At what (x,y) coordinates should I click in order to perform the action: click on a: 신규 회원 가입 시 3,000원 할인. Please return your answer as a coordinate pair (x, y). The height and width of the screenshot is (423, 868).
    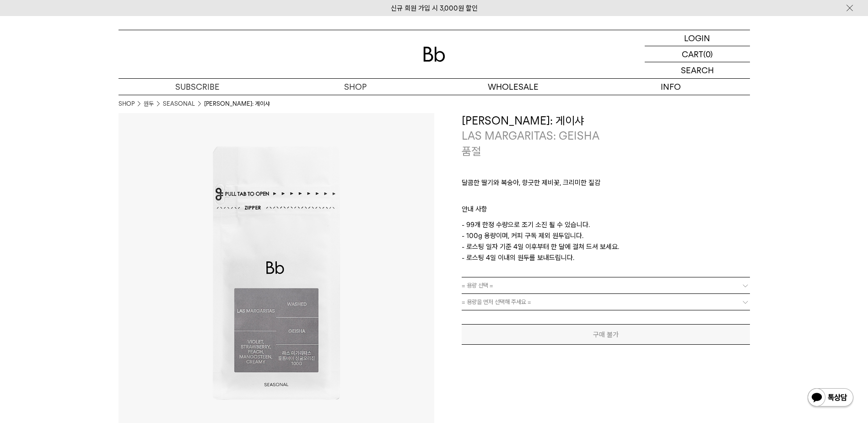
    Looking at the image, I should click on (434, 8).